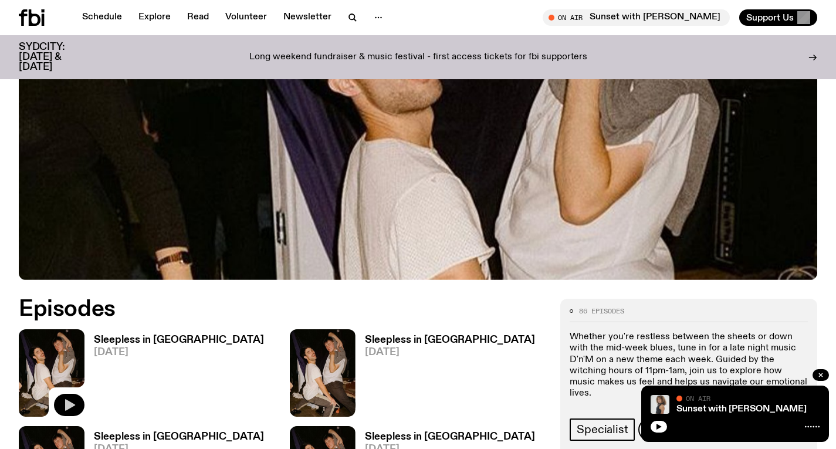  I want to click on a: Newsletter, so click(307, 18).